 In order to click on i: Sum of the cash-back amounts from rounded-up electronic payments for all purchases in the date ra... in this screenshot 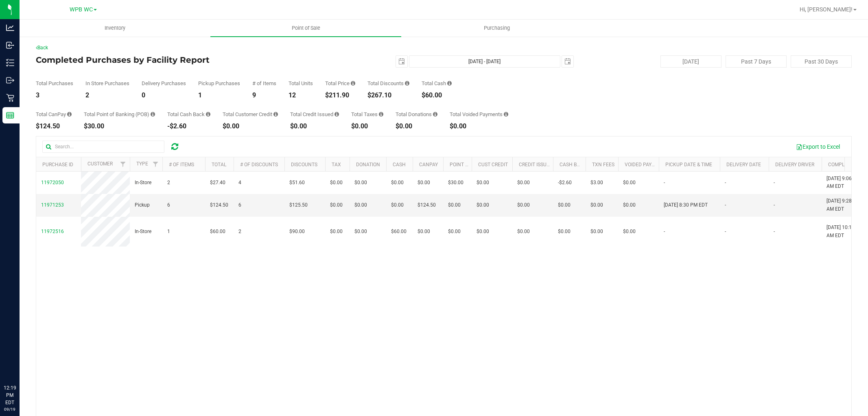, I will do `click(208, 114)`.